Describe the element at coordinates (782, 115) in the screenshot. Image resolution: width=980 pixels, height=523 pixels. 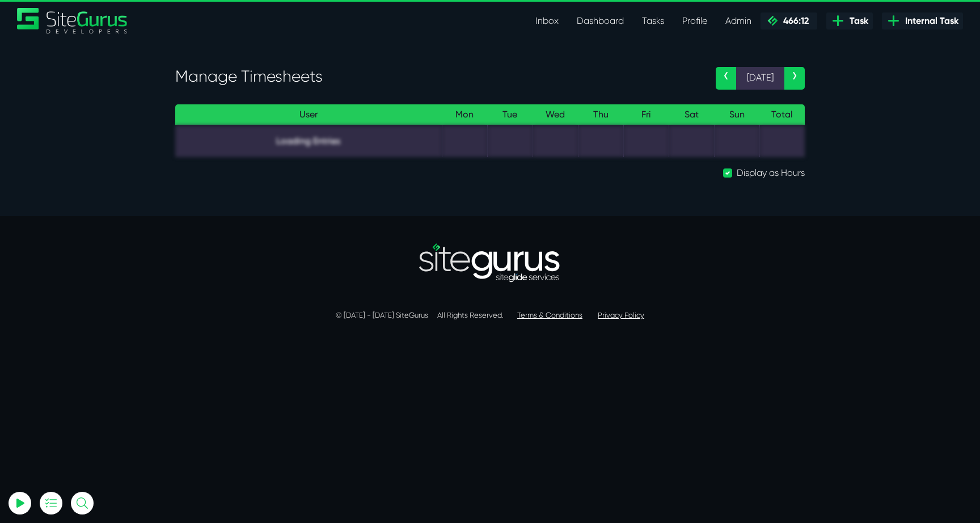
I see `th: Total` at that location.